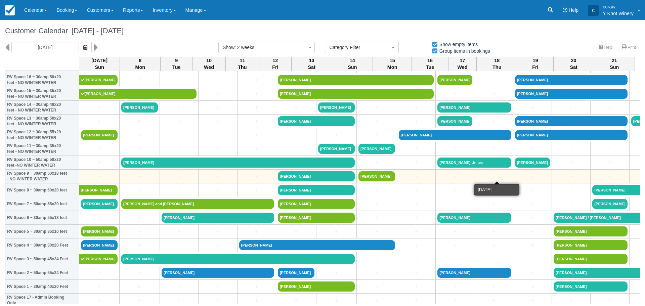  What do you see at coordinates (228, 47) in the screenshot?
I see `span: Show` at bounding box center [228, 47].